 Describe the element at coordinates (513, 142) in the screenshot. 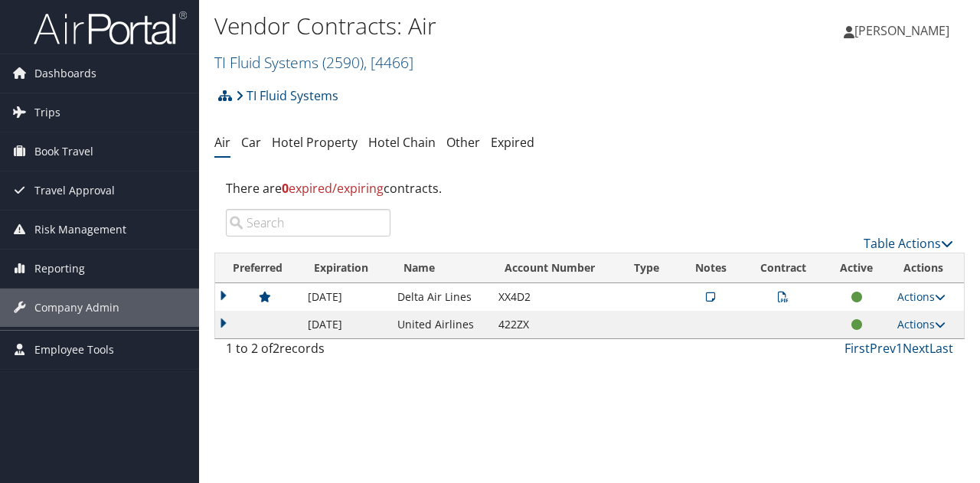

I see `a: Expired` at that location.